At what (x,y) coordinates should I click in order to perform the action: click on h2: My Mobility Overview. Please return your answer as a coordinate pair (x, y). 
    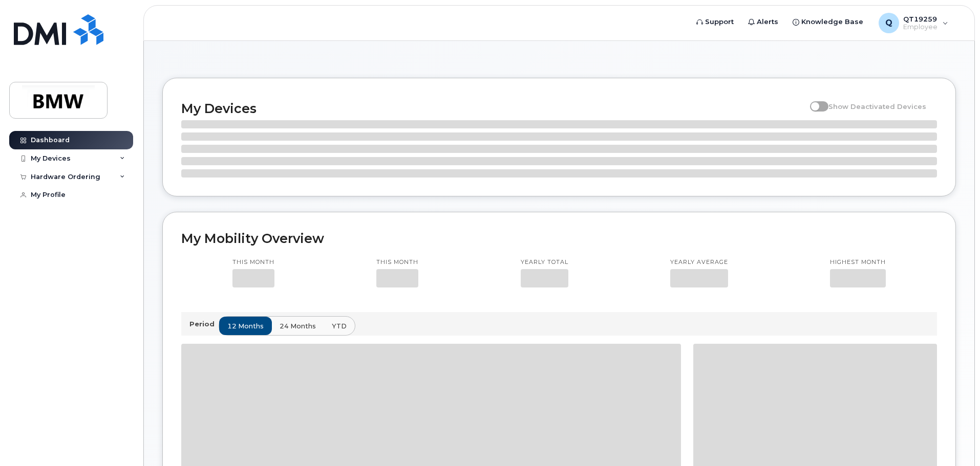
    Looking at the image, I should click on (559, 238).